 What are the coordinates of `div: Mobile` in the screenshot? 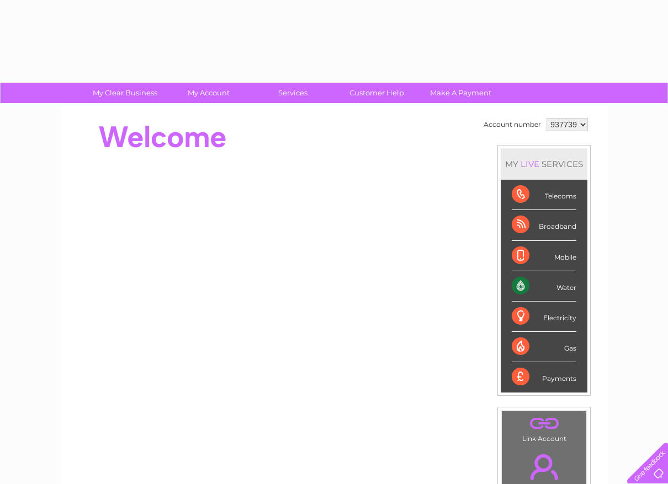 It's located at (543, 256).